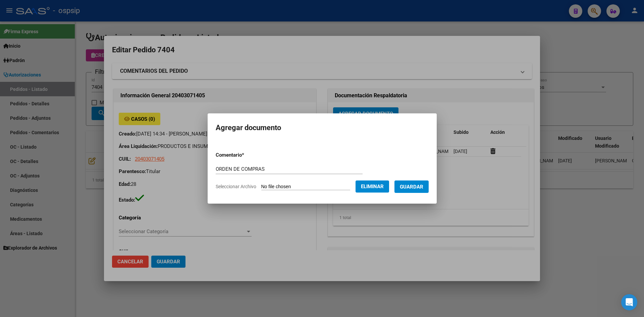 Image resolution: width=644 pixels, height=317 pixels. What do you see at coordinates (322, 128) in the screenshot?
I see `h2: Agregar documento` at bounding box center [322, 128].